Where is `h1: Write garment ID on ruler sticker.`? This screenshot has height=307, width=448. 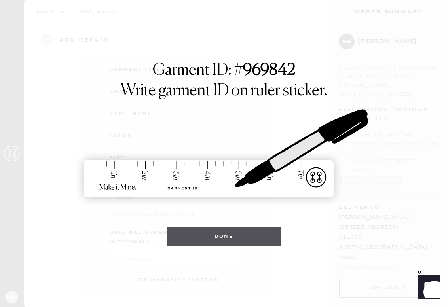
h1: Write garment ID on ruler sticker. is located at coordinates (224, 91).